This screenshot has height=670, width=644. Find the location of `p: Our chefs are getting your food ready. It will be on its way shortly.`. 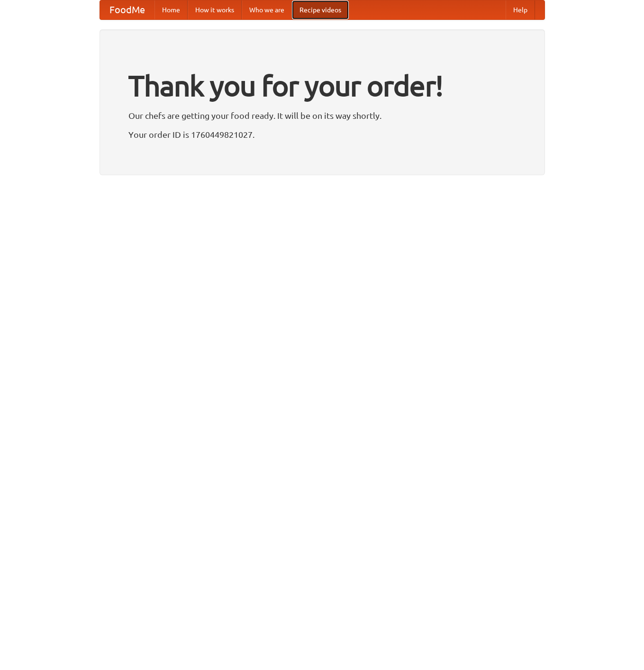

p: Our chefs are getting your food ready. It will be on its way shortly. is located at coordinates (322, 116).